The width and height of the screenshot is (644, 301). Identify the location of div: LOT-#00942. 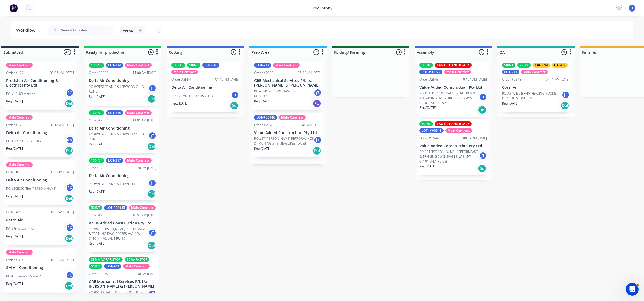
(431, 72).